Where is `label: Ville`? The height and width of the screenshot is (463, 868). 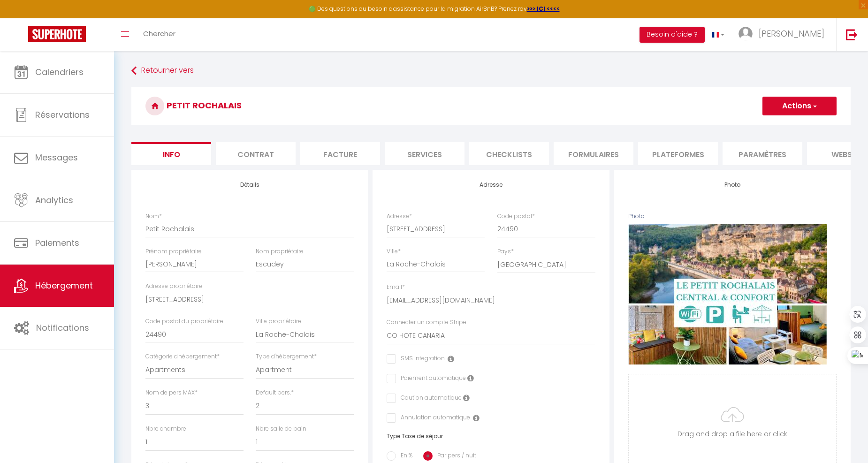
label: Ville is located at coordinates (394, 252).